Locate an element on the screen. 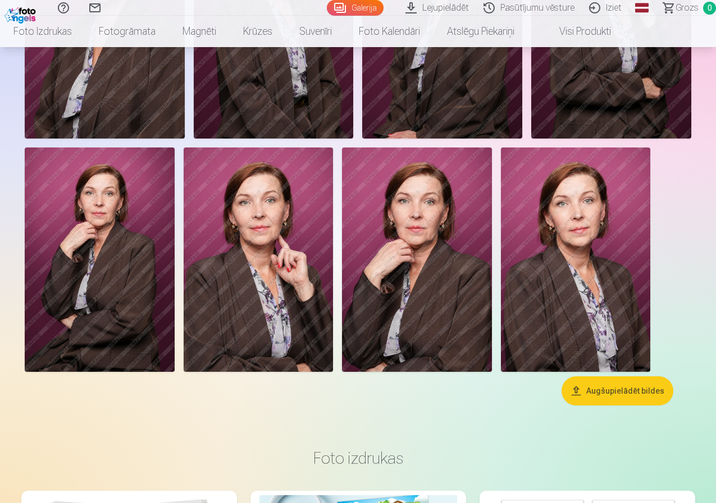 The image size is (716, 503). a: Krūzes is located at coordinates (258, 31).